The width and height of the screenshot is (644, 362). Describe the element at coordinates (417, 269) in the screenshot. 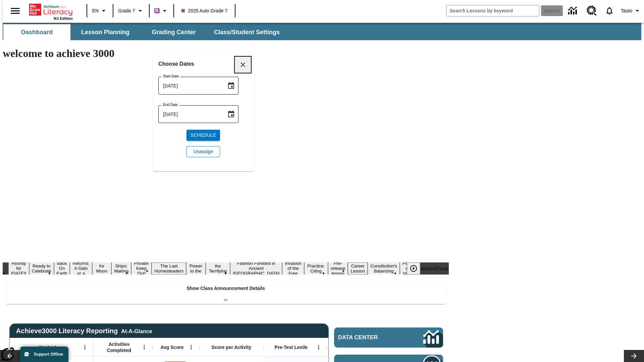

I see `div: Play` at that location.